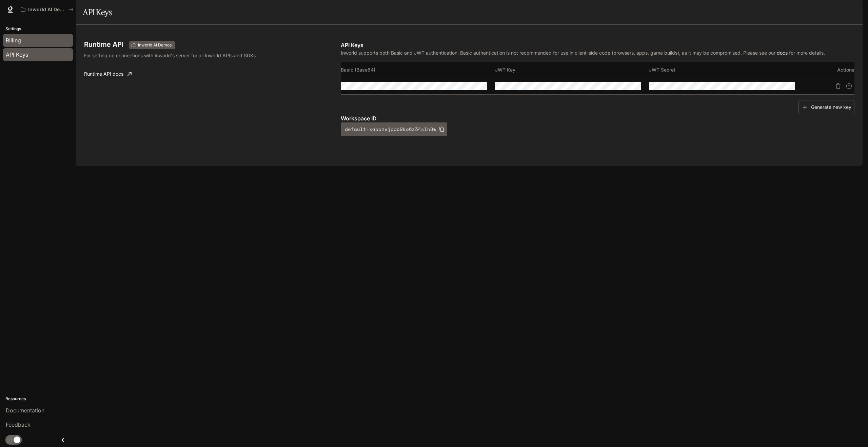 Image resolution: width=868 pixels, height=447 pixels. I want to click on th: JWT Secret, so click(726, 70).